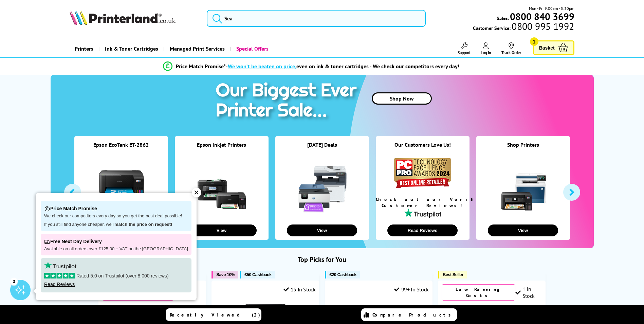 The width and height of the screenshot is (644, 324). Describe the element at coordinates (523, 27) in the screenshot. I see `span: Customer Service:` at that location.